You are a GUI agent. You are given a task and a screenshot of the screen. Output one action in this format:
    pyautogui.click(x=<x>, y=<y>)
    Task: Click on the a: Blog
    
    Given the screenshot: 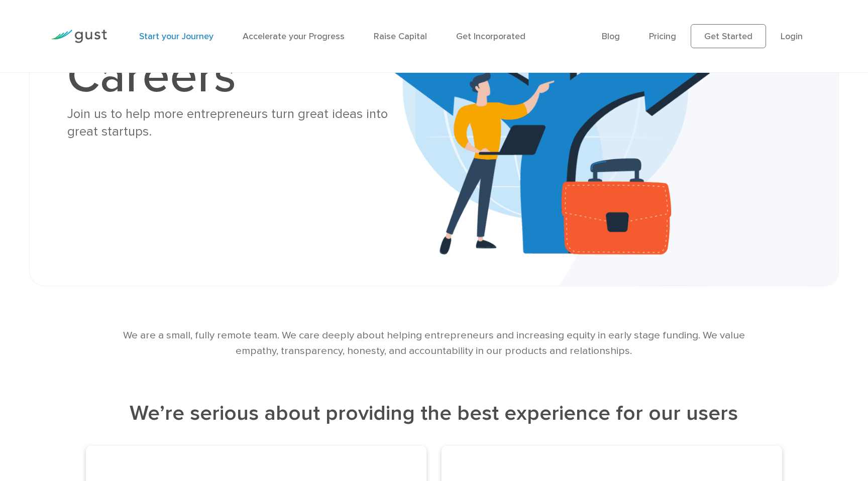 What is the action you would take?
    pyautogui.click(x=610, y=36)
    